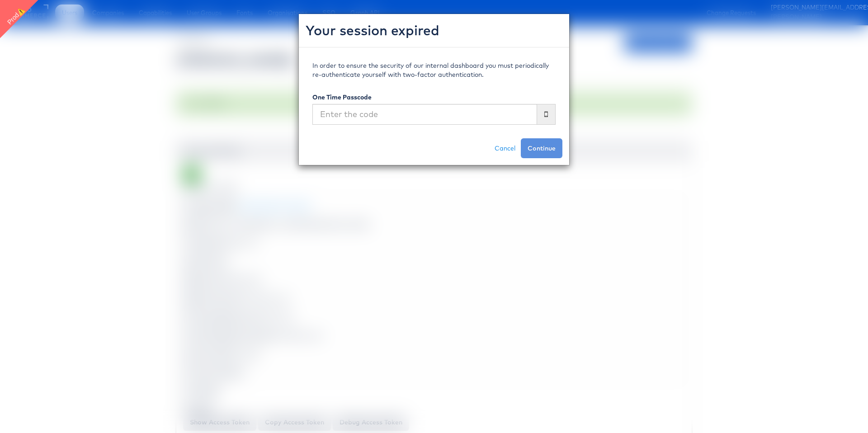  Describe the element at coordinates (434, 70) in the screenshot. I see `p: In order to ensure the security of our internal dashboard you must periodically re-authenticate y...` at that location.